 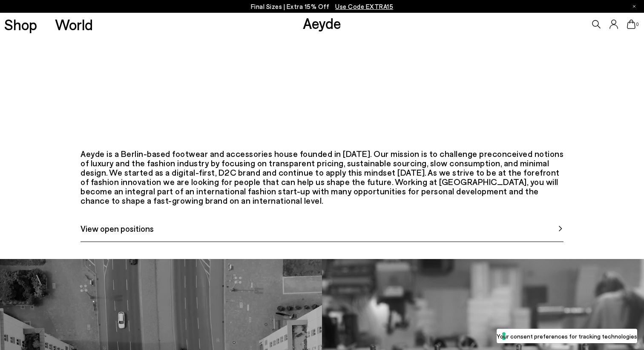 I want to click on img: svg%3E, so click(x=560, y=229).